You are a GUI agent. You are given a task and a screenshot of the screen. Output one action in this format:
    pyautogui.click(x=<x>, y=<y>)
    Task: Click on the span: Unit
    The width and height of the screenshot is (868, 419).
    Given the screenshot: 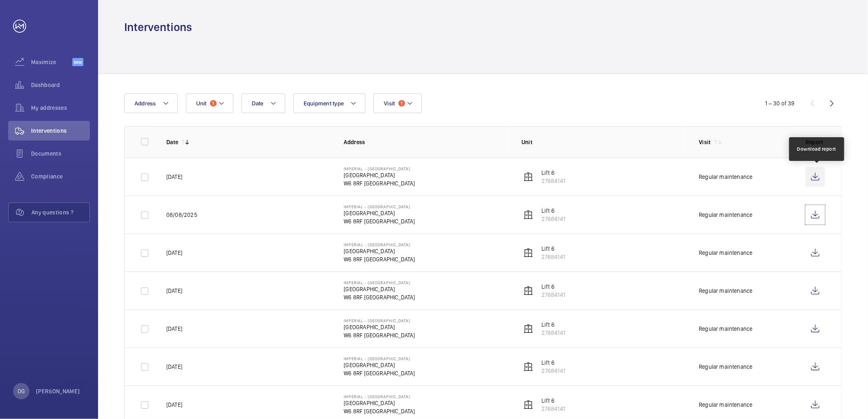 What is the action you would take?
    pyautogui.click(x=201, y=103)
    